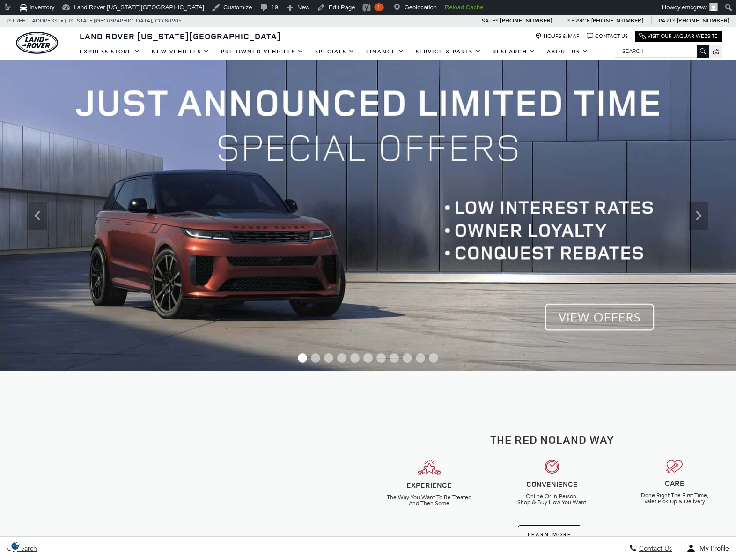 Image resolution: width=736 pixels, height=560 pixels. What do you see at coordinates (568, 52) in the screenshot?
I see `a: About Us` at bounding box center [568, 52].